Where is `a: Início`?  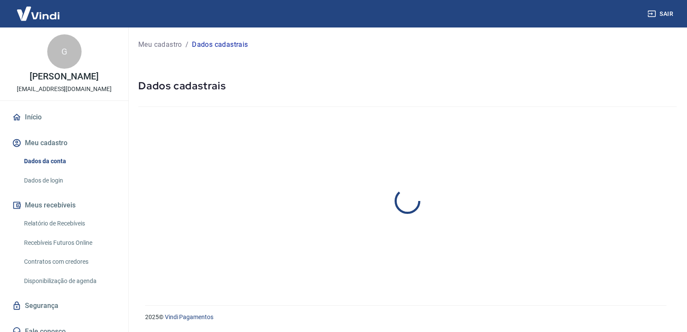 a: Início is located at coordinates (64, 117).